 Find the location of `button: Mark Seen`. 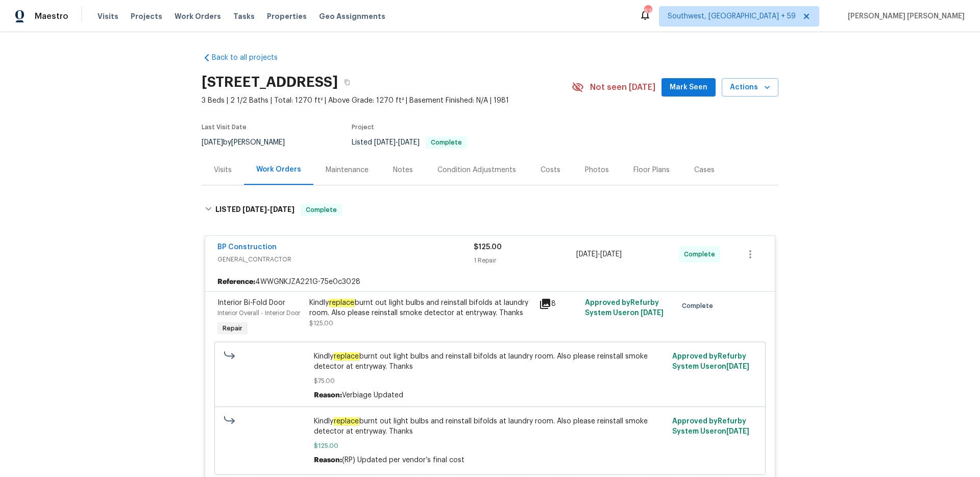

button: Mark Seen is located at coordinates (688, 87).